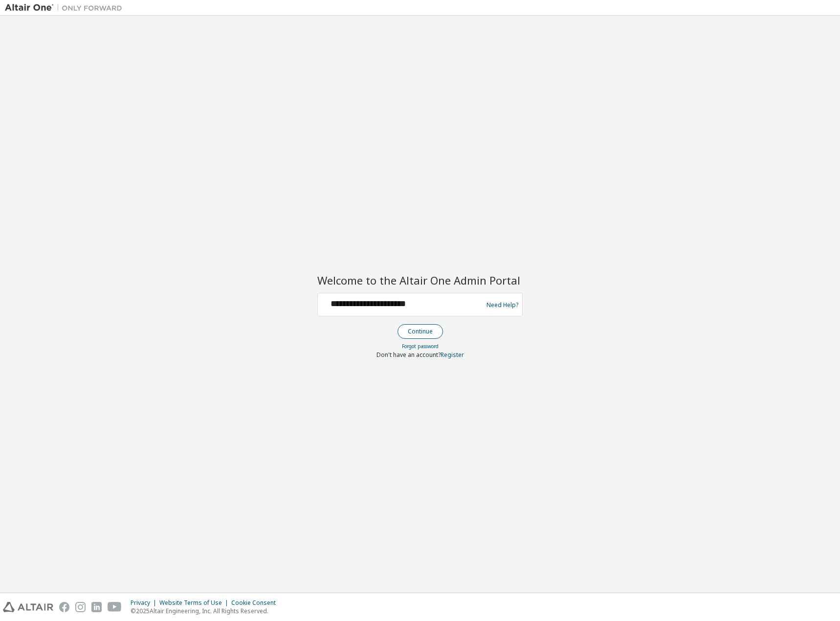 Image resolution: width=840 pixels, height=621 pixels. Describe the element at coordinates (502, 305) in the screenshot. I see `a: Need Help?` at that location.